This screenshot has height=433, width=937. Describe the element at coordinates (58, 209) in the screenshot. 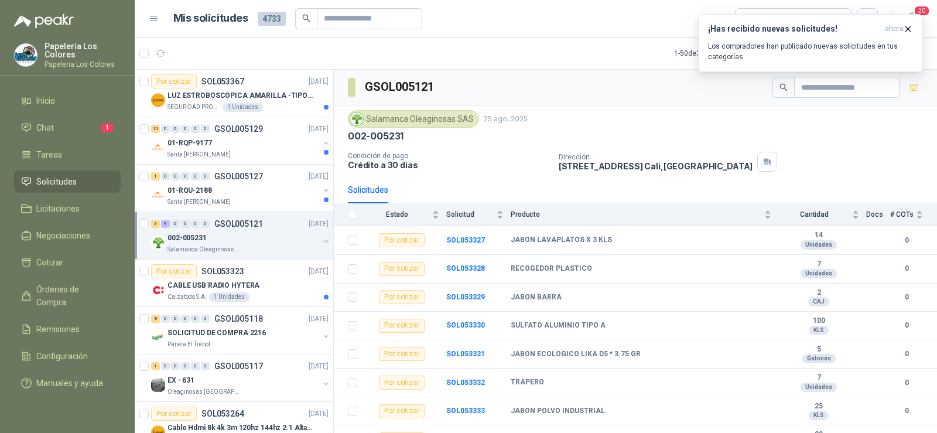

I see `span: Licitaciones` at that location.